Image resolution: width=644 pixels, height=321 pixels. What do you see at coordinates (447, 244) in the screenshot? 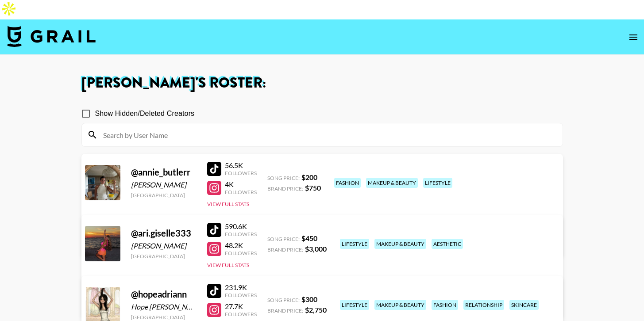
I see `div: aesthetic` at bounding box center [447, 244].